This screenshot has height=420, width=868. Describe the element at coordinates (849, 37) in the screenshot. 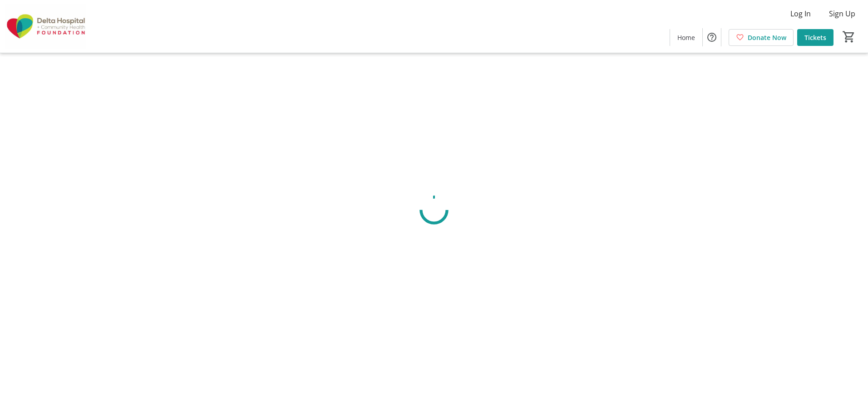

I see `button: Cart` at that location.